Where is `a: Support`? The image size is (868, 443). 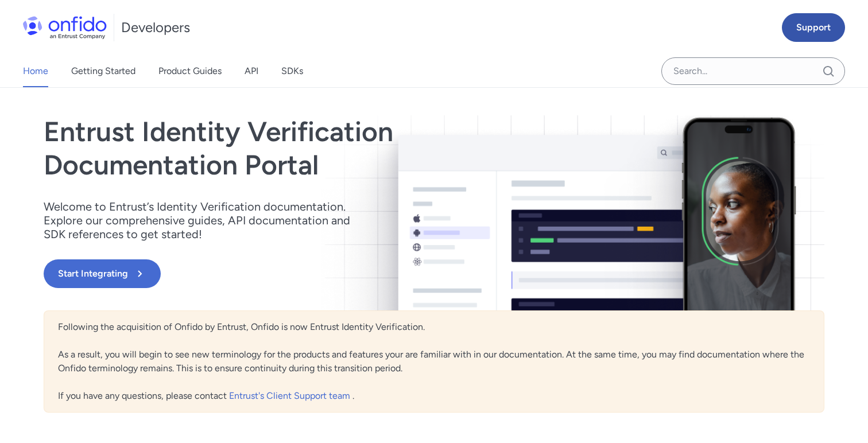
a: Support is located at coordinates (813, 27).